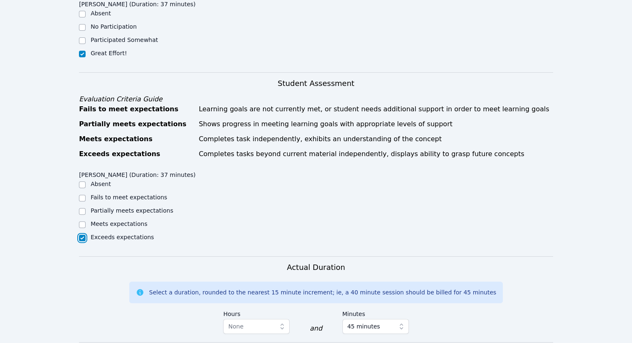 The height and width of the screenshot is (343, 632). What do you see at coordinates (124, 40) in the screenshot?
I see `label: Participated Somewhat` at bounding box center [124, 40].